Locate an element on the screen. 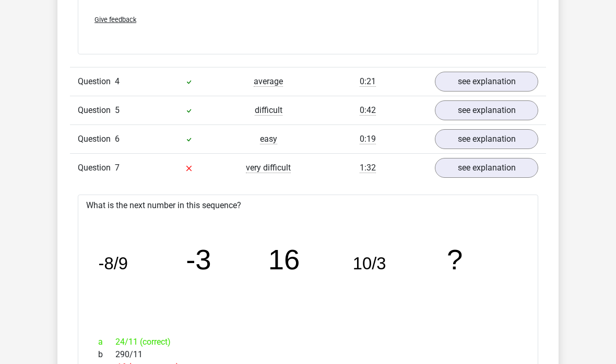 The image size is (616, 364). span: 0:42 is located at coordinates (368, 110).